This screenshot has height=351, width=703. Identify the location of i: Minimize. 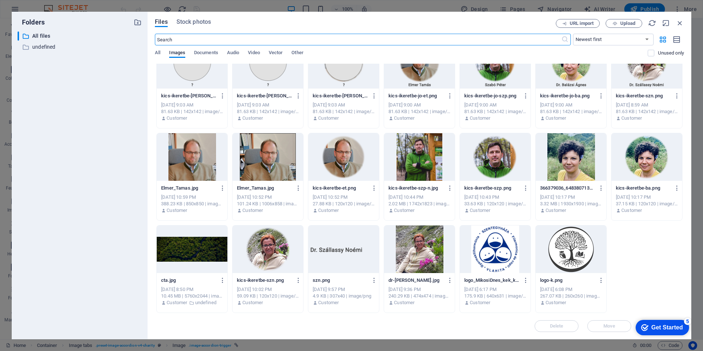
(666, 23).